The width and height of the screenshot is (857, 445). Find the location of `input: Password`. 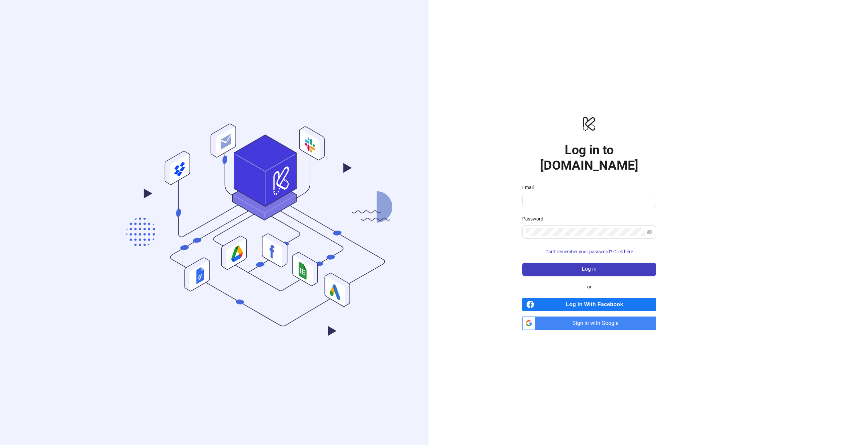

input: Password is located at coordinates (586, 232).